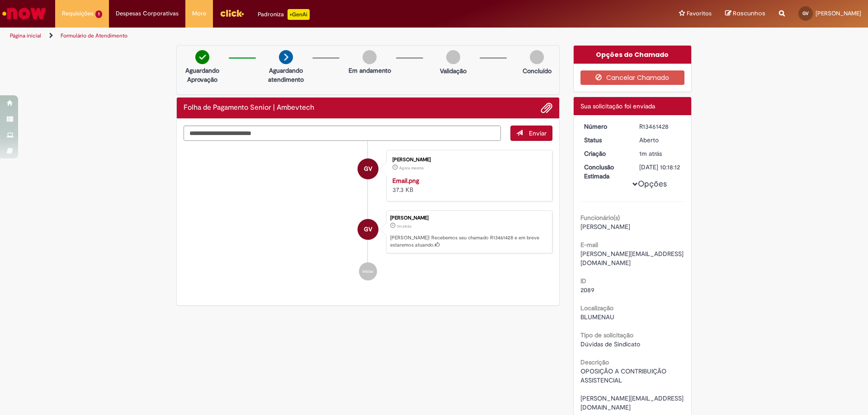 This screenshot has width=868, height=415. I want to click on b: E-mail, so click(589, 245).